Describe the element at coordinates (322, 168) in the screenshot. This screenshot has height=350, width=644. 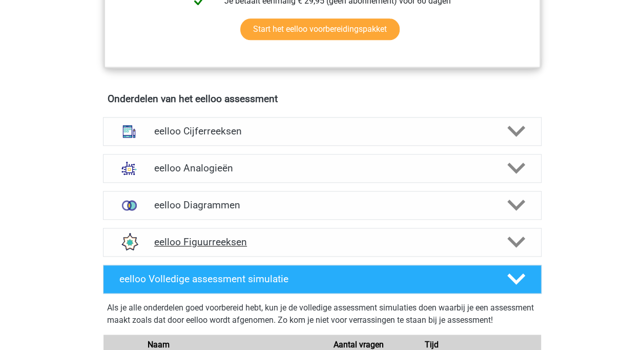
I see `a: analogieen eelloo Analogieën` at that location.